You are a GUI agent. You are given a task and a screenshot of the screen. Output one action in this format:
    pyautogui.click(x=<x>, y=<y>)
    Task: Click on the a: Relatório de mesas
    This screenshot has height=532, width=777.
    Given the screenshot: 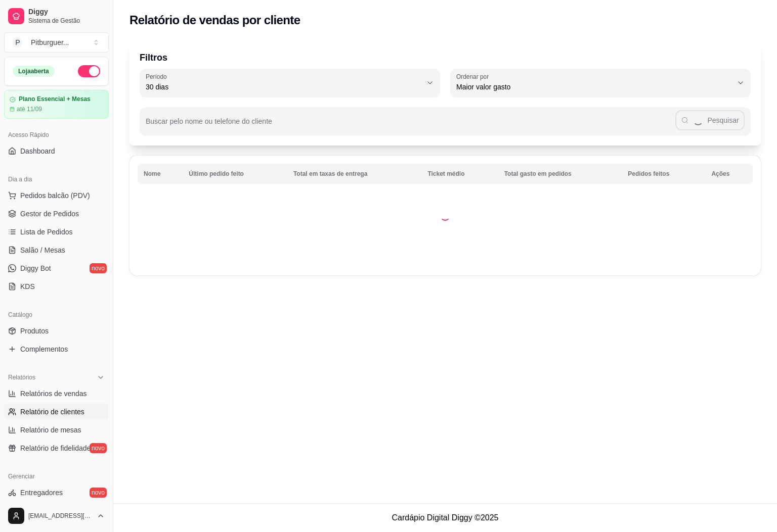 What is the action you would take?
    pyautogui.click(x=56, y=431)
    